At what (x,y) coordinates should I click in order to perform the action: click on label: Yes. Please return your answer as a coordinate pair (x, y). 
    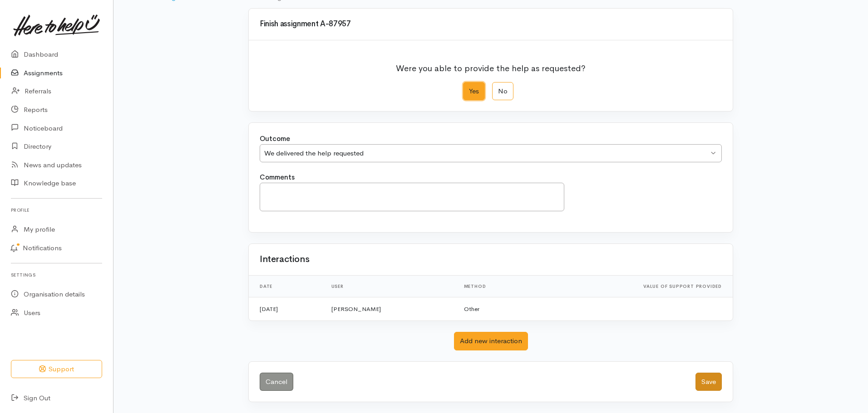
    Looking at the image, I should click on (474, 91).